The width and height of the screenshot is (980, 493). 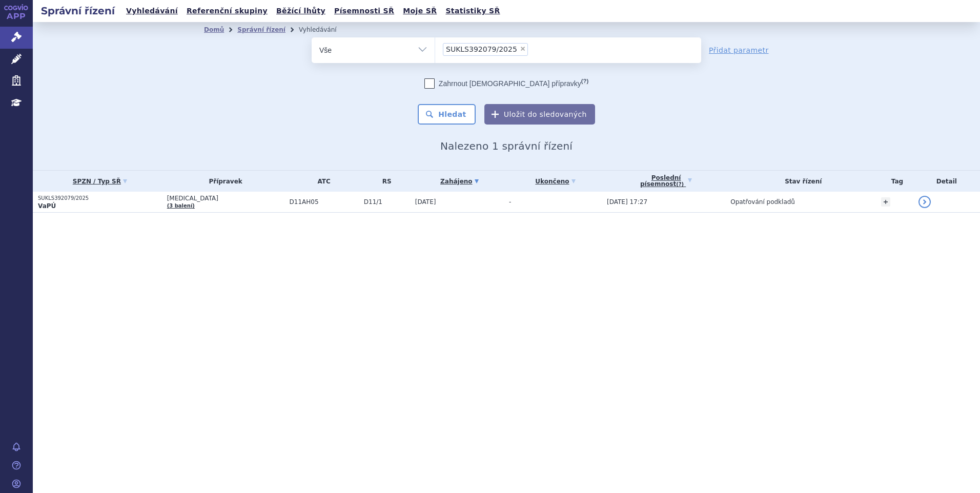 What do you see at coordinates (540, 114) in the screenshot?
I see `button: Uložit do sledovaných` at bounding box center [540, 114].